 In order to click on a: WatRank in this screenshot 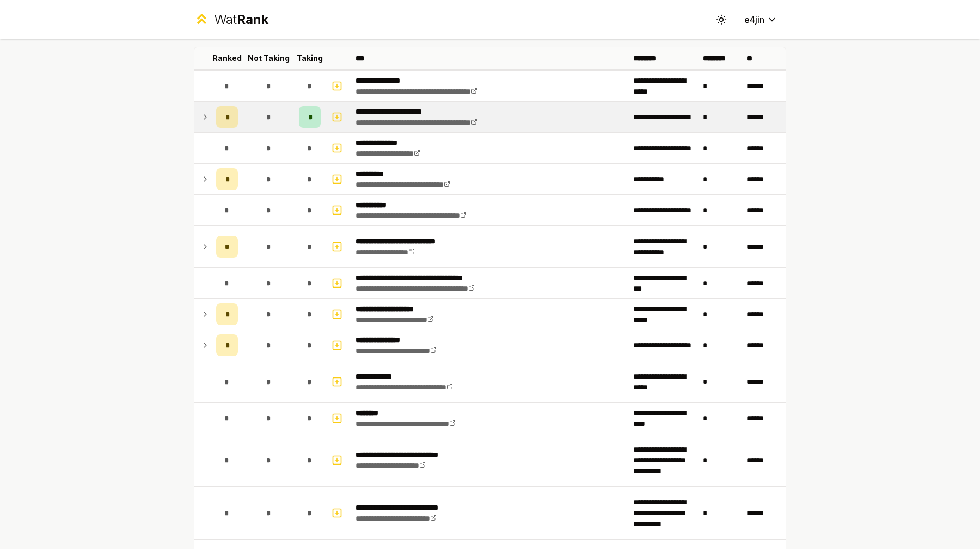, I will do `click(231, 20)`.